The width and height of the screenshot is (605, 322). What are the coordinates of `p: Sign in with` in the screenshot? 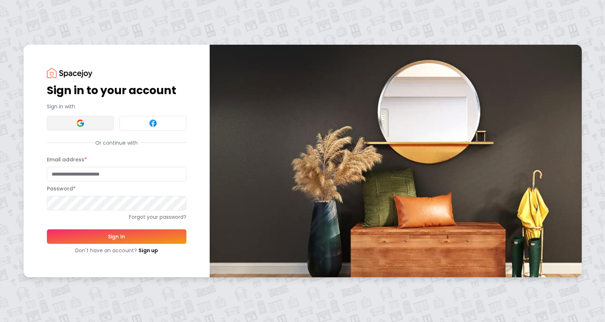 It's located at (117, 106).